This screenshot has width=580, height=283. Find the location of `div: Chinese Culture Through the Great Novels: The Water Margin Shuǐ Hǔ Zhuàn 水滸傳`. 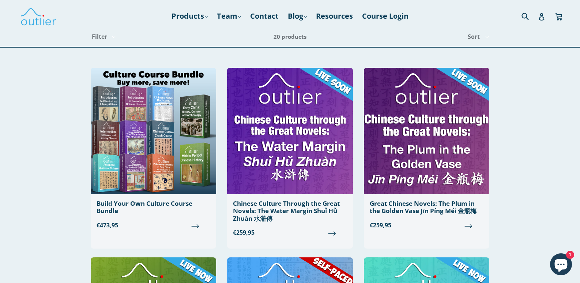

div: Chinese Culture Through the Great Novels: The Water Margin Shuǐ Hǔ Zhuàn 水滸傳 is located at coordinates (290, 211).